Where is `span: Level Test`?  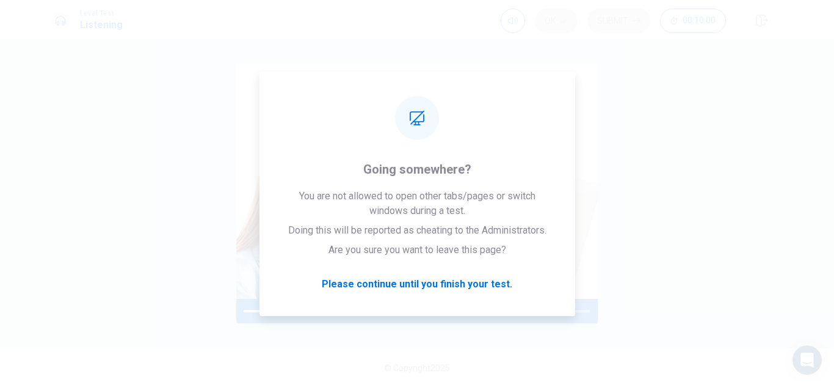
span: Level Test is located at coordinates (101, 13).